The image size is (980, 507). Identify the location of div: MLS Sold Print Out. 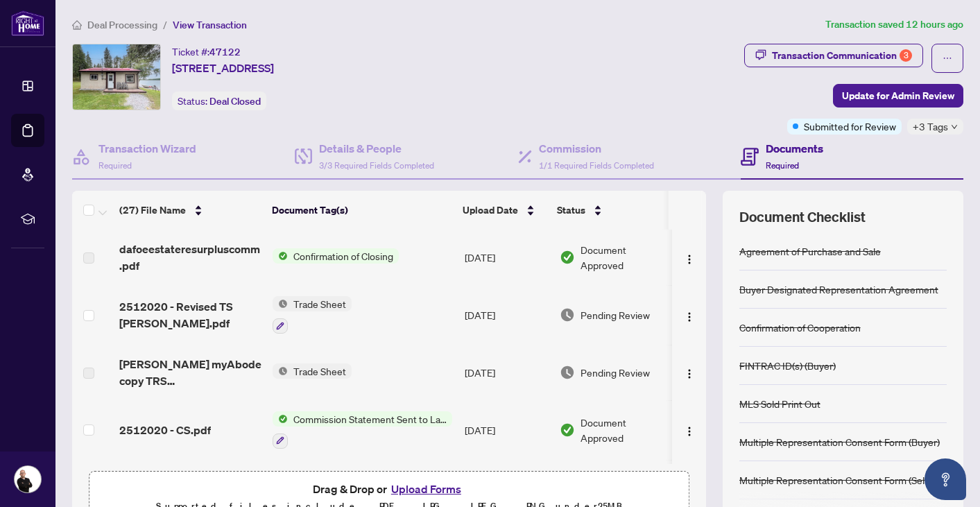
(780, 404).